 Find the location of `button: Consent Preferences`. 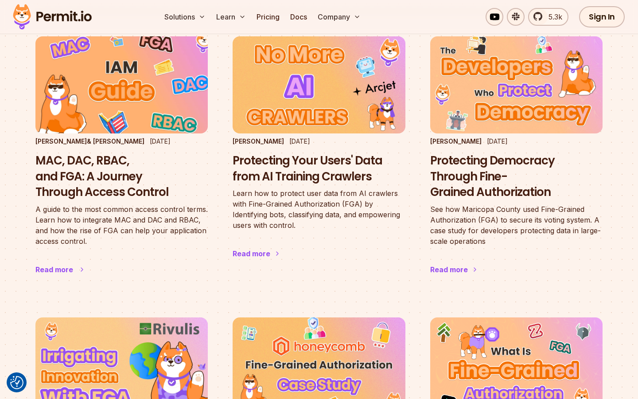

button: Consent Preferences is located at coordinates (17, 382).